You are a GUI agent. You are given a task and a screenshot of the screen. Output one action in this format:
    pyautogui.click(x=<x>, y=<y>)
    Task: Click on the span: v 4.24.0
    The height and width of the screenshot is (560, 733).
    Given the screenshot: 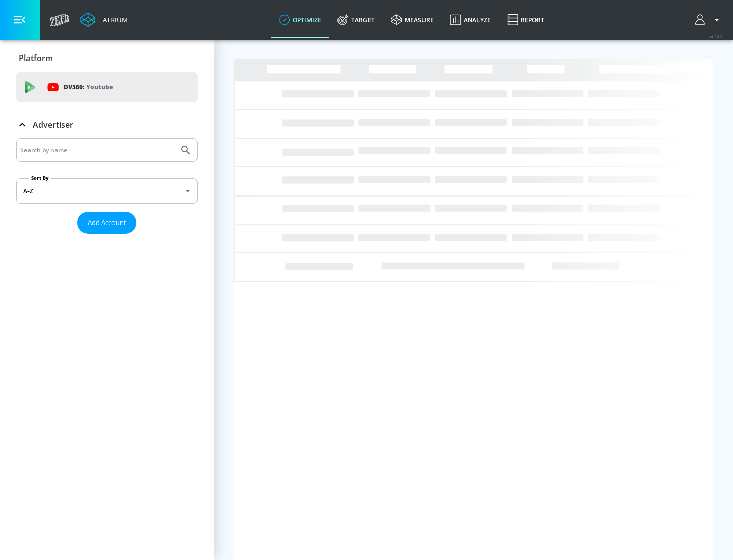 What is the action you would take?
    pyautogui.click(x=716, y=36)
    